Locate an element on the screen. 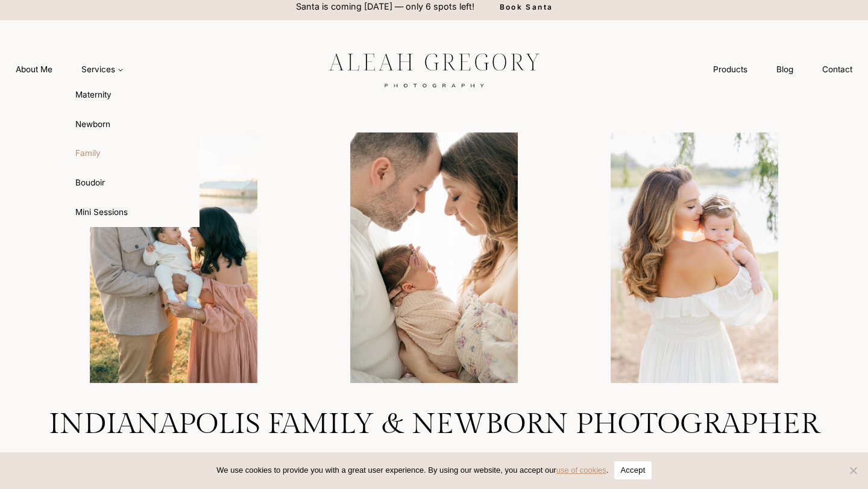  li: 1 of 4 is located at coordinates (173, 258).